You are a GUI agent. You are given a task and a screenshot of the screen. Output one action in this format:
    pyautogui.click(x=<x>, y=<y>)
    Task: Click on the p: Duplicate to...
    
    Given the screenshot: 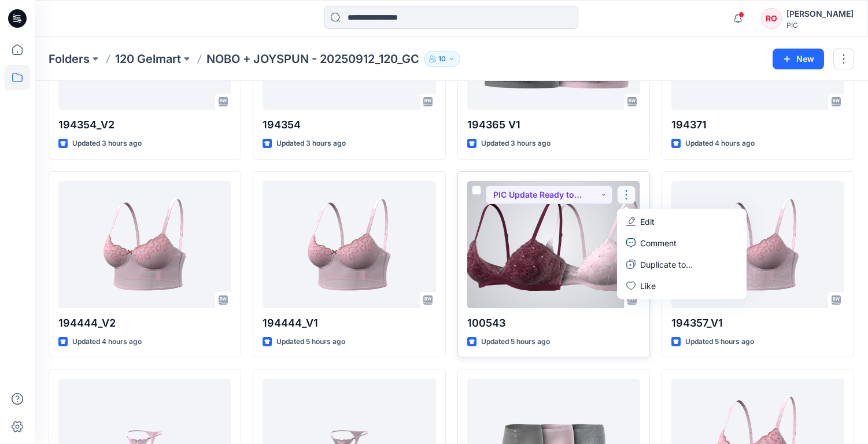 What is the action you would take?
    pyautogui.click(x=666, y=264)
    